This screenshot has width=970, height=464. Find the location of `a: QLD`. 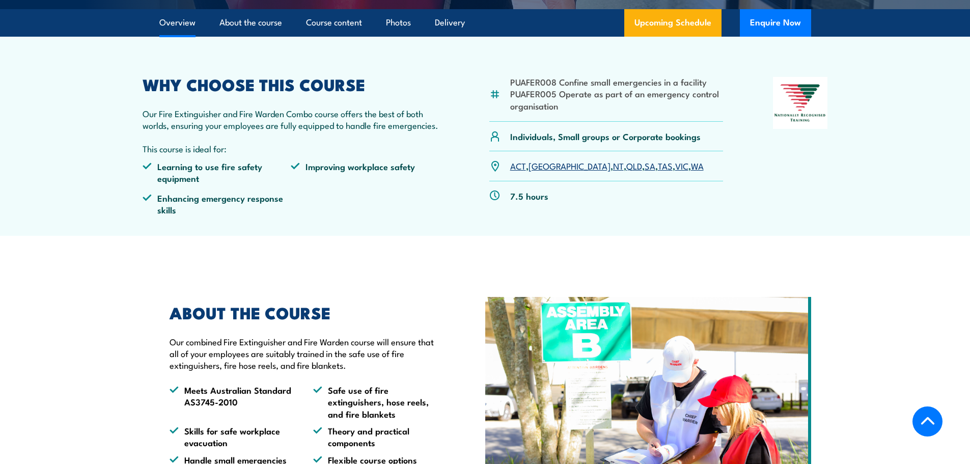

a: QLD is located at coordinates (634, 166).